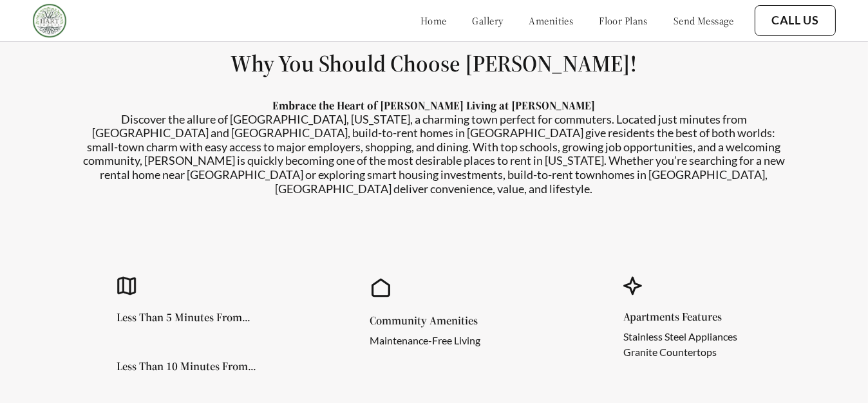 The image size is (868, 403). Describe the element at coordinates (704, 20) in the screenshot. I see `a: send message` at that location.